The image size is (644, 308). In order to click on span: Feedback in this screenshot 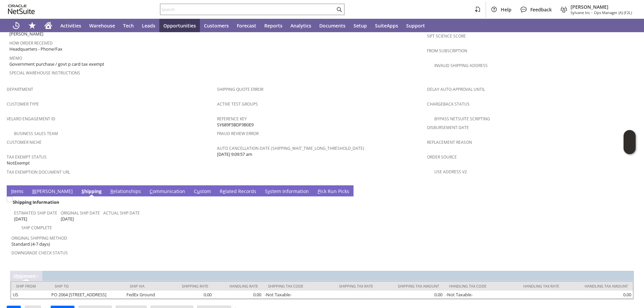, I will do `click(541, 9)`.